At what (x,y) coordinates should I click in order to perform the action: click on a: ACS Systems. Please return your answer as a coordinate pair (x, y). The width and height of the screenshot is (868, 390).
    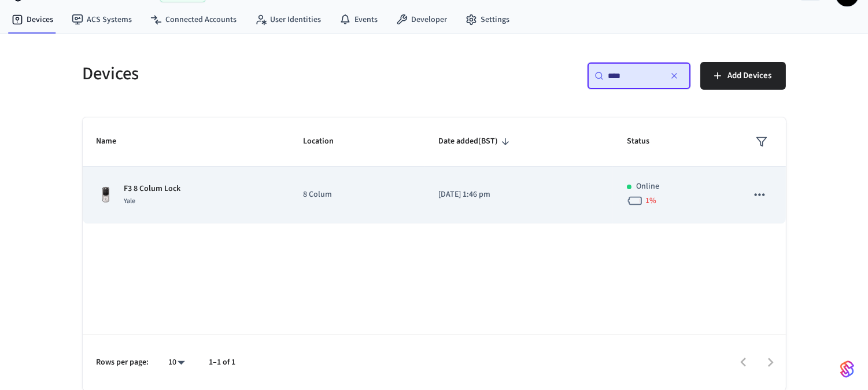
    Looking at the image, I should click on (102, 20).